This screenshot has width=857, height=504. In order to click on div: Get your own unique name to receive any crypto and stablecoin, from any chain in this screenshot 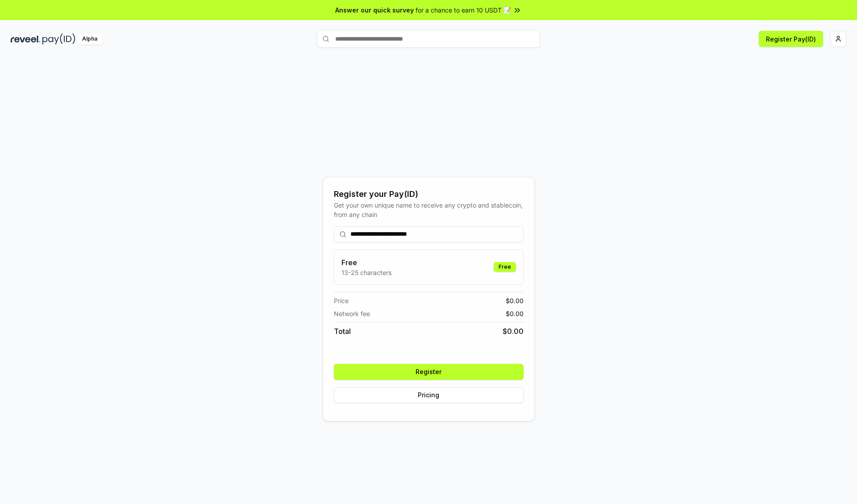, I will do `click(428, 210)`.